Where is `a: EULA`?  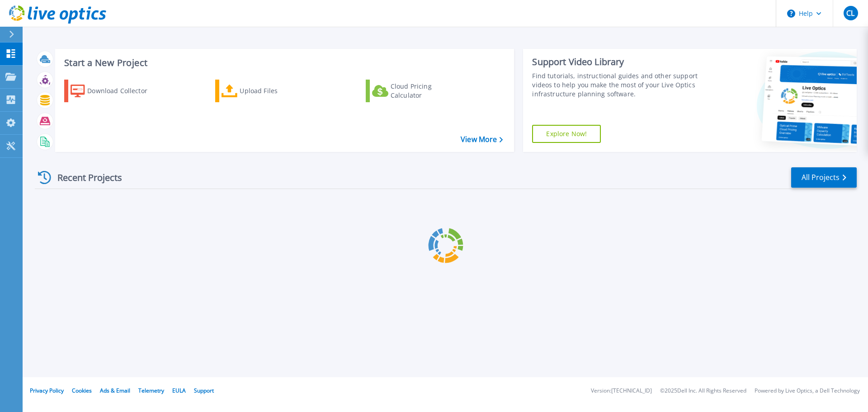
a: EULA is located at coordinates (179, 390).